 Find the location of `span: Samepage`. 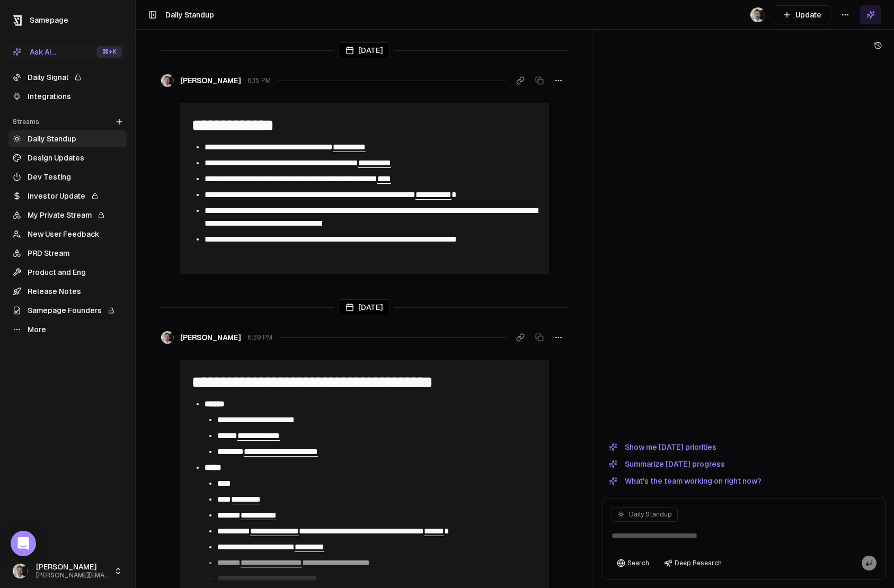

span: Samepage is located at coordinates (49, 20).